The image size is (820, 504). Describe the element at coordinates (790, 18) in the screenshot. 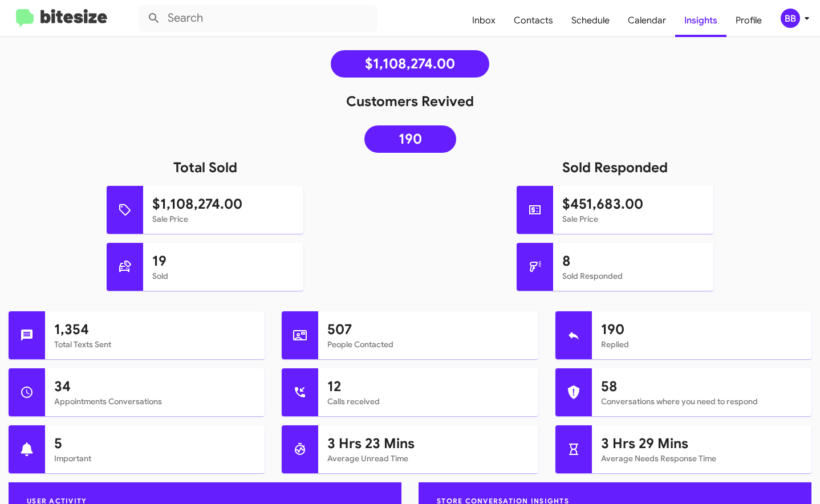

I see `button: BB` at that location.